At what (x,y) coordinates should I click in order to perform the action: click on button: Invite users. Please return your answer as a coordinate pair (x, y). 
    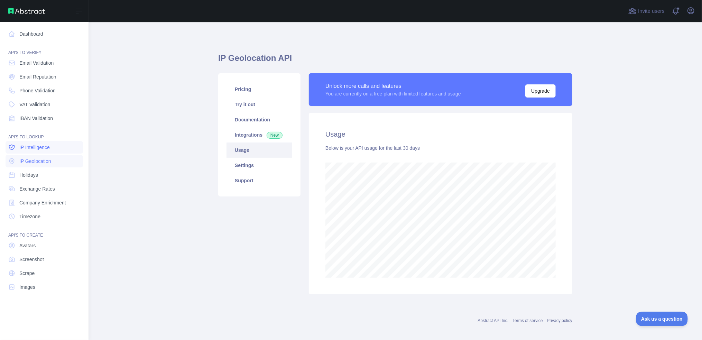
    Looking at the image, I should click on (646, 11).